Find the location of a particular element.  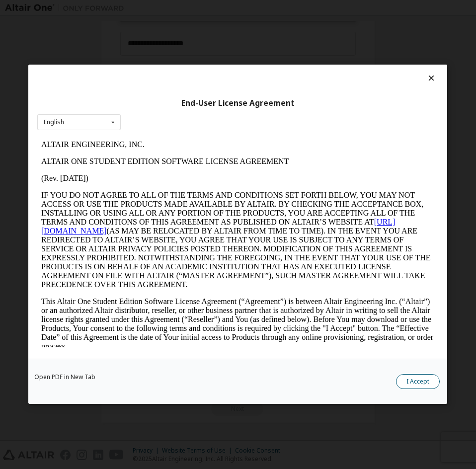

div: End-User License Agreement is located at coordinates (237, 103).